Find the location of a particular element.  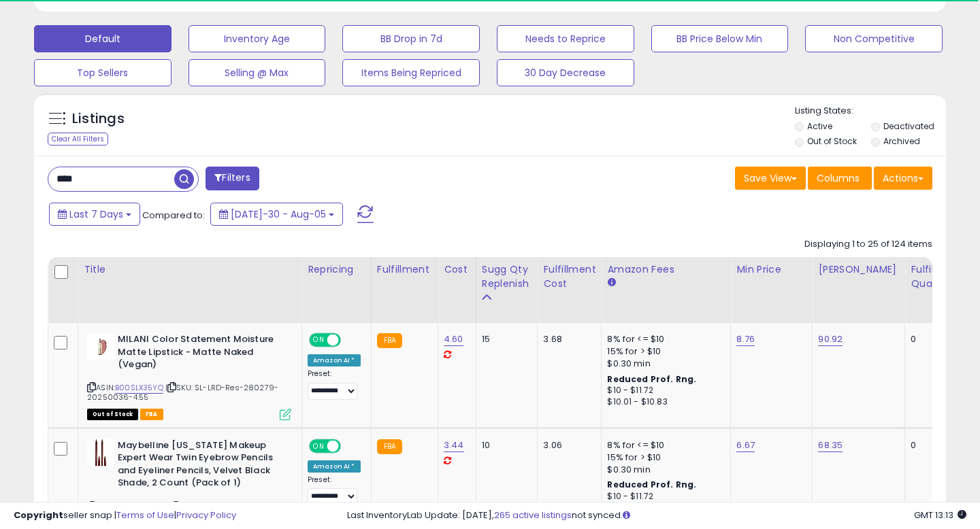

img: 31G6Wa2K2hL._SL40_.jpg is located at coordinates (100, 347).